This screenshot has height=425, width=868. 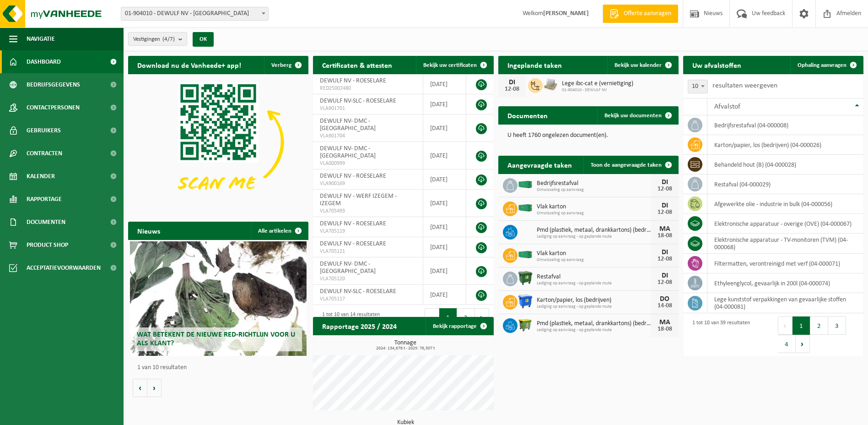 I want to click on span: VLA900169, so click(x=368, y=184).